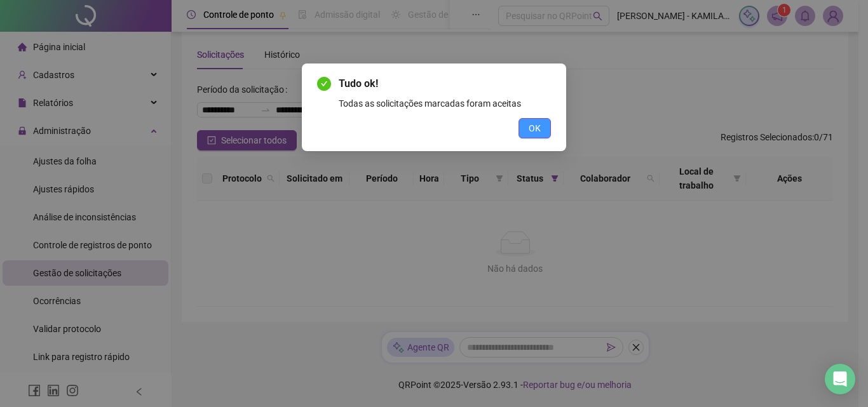 Image resolution: width=868 pixels, height=407 pixels. What do you see at coordinates (324, 84) in the screenshot?
I see `span: check-circle` at bounding box center [324, 84].